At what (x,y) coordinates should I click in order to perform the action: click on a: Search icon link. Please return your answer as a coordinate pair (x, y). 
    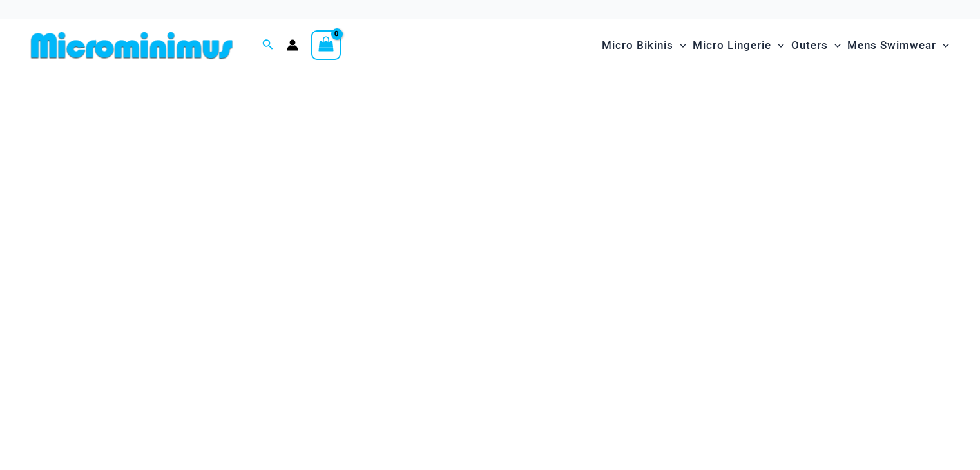
    Looking at the image, I should click on (268, 45).